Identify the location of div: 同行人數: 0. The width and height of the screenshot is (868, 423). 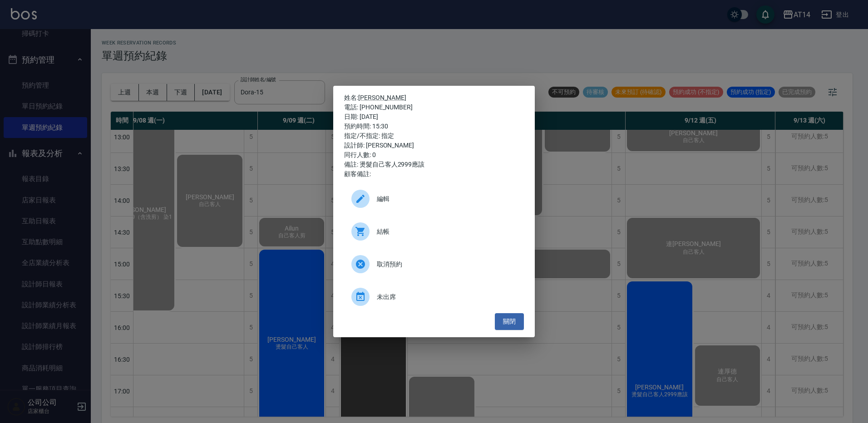
(434, 155).